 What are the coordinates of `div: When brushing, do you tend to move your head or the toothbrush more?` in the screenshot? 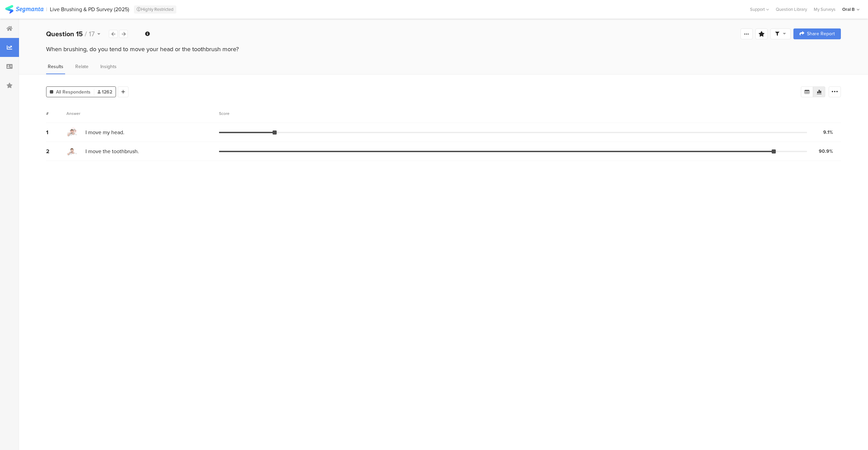 It's located at (444, 49).